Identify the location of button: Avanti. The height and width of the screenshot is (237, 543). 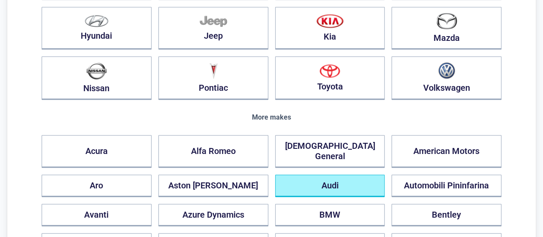
(97, 215).